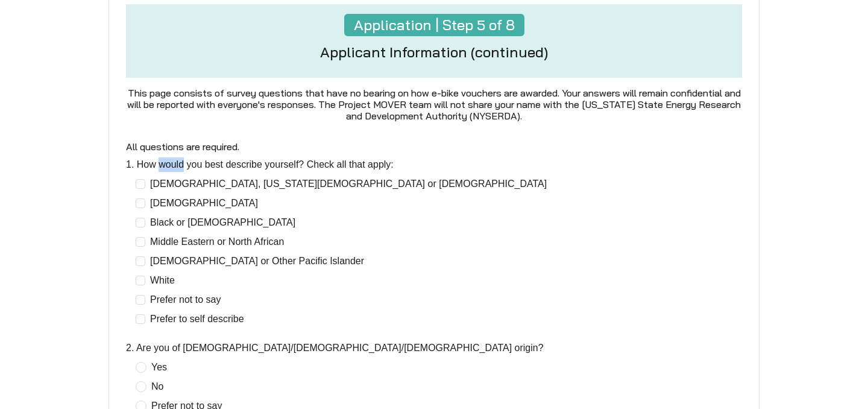 Image resolution: width=868 pixels, height=409 pixels. What do you see at coordinates (217, 242) in the screenshot?
I see `span: Middle Eastern or North African` at bounding box center [217, 242].